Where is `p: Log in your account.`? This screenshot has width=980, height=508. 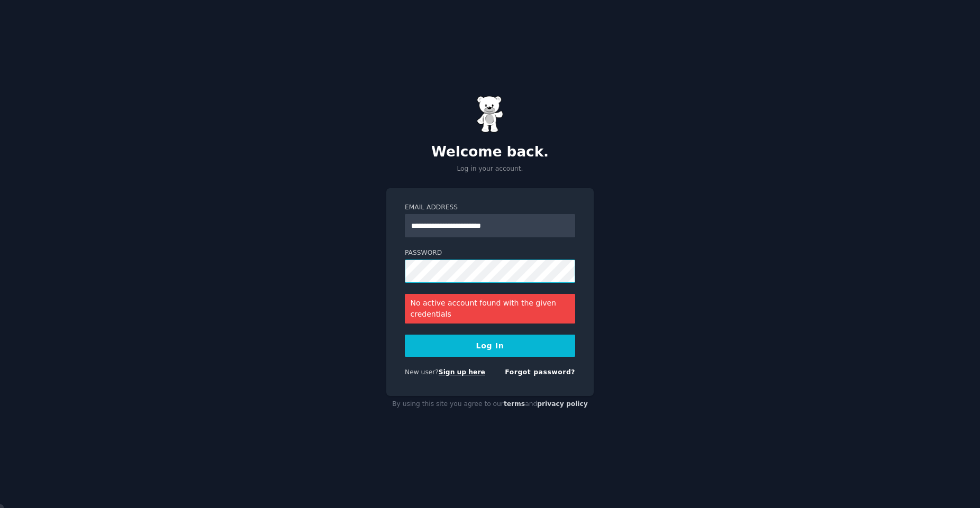 p: Log in your account. is located at coordinates (490, 169).